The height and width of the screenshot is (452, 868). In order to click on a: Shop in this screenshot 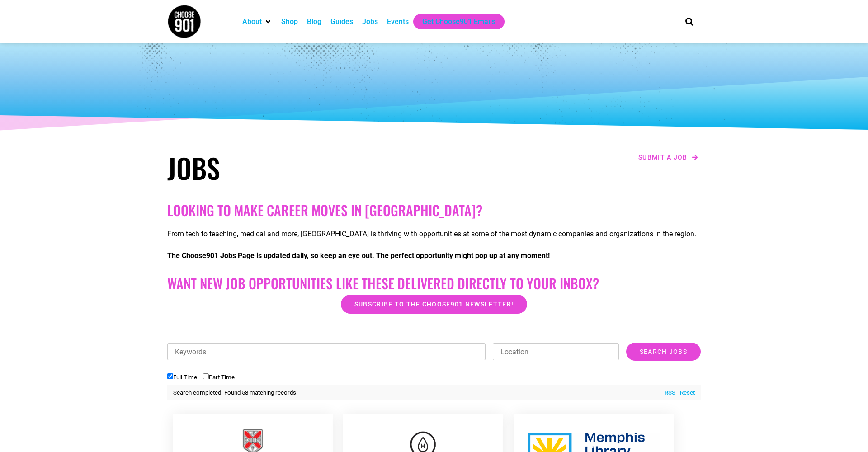, I will do `click(289, 22)`.